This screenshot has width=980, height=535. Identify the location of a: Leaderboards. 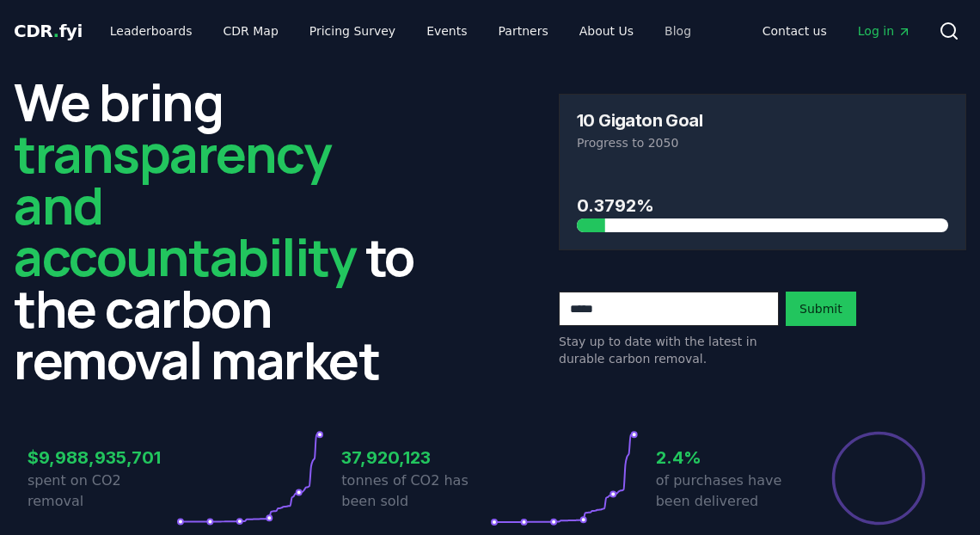
(151, 31).